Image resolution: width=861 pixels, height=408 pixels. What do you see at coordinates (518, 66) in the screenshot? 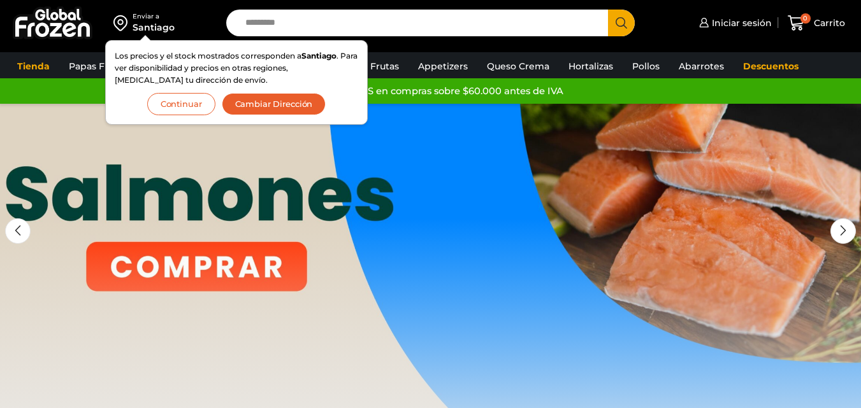
I see `a: Queso Crema` at bounding box center [518, 66].